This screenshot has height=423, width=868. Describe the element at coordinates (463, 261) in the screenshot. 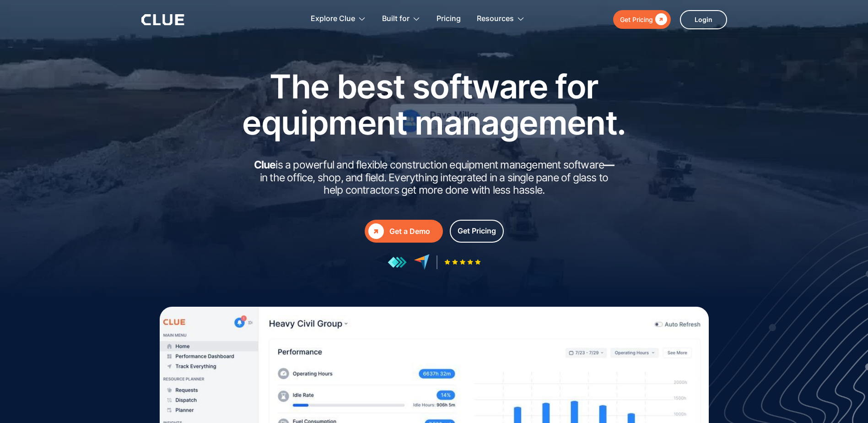

I see `img: Five-star rating icon` at that location.